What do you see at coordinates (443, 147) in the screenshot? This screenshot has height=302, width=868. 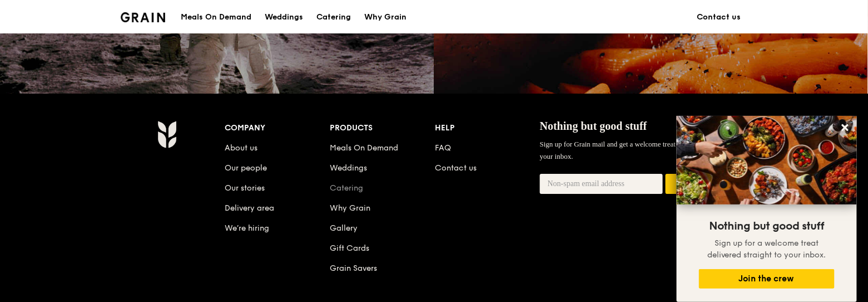 I see `a: FAQ` at bounding box center [443, 147].